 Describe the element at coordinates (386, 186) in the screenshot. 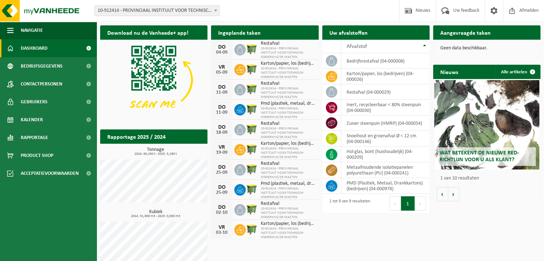

I see `td: PMD (Plastiek, Metaal, Drankkartons) (bedrijven) (04-000978)` at that location.